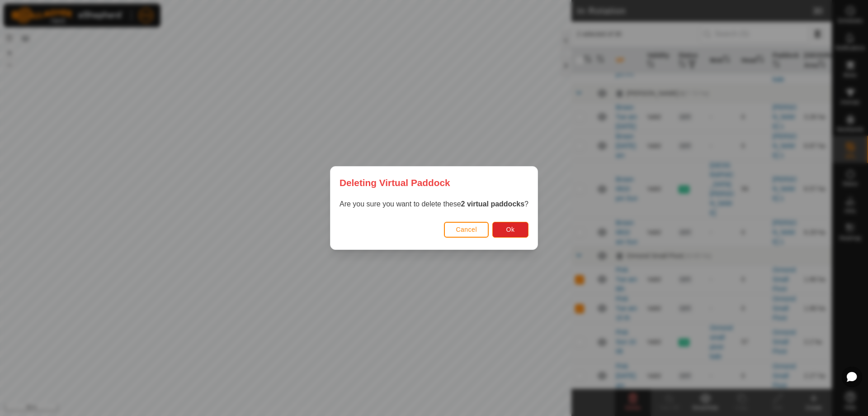 The image size is (868, 416). What do you see at coordinates (466, 229) in the screenshot?
I see `span: Cancel` at bounding box center [466, 229].